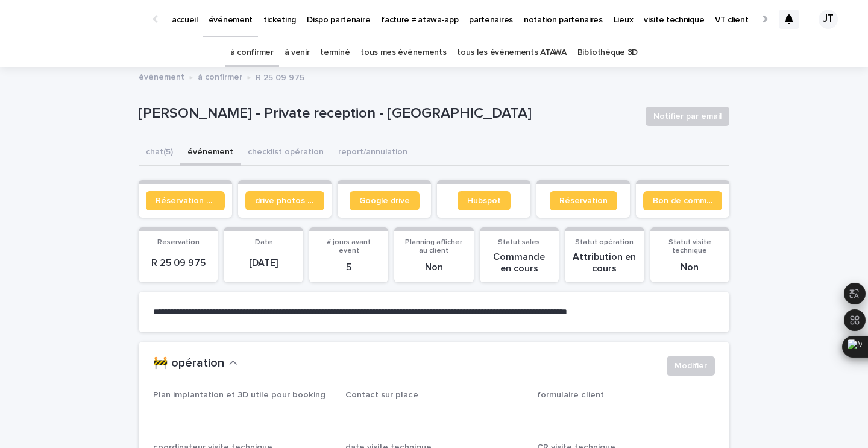 The image size is (868, 448). I want to click on a: tous mes événements, so click(403, 53).